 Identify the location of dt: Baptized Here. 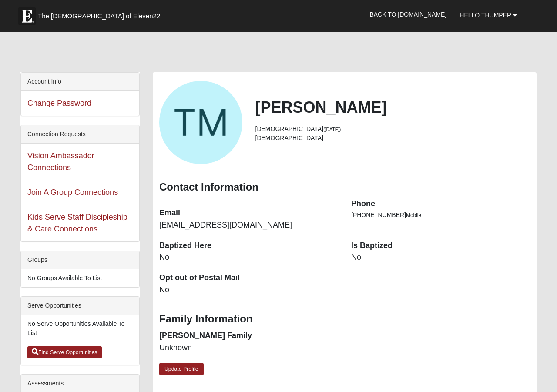
(249, 246).